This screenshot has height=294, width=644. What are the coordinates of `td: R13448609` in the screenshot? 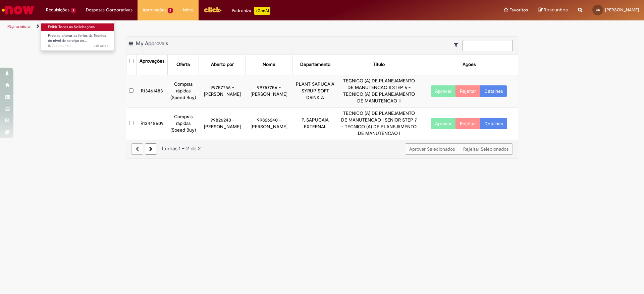 It's located at (152, 123).